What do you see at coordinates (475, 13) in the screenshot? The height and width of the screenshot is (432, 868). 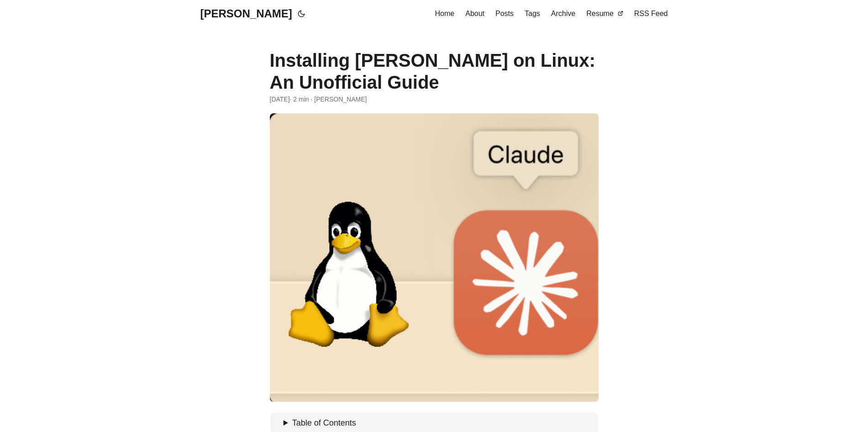 I see `span: About` at bounding box center [475, 13].